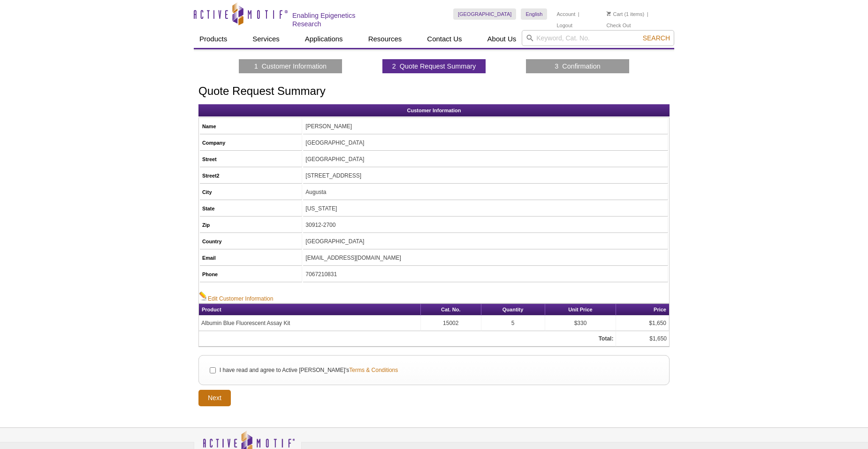  I want to click on h5: Street, so click(250, 159).